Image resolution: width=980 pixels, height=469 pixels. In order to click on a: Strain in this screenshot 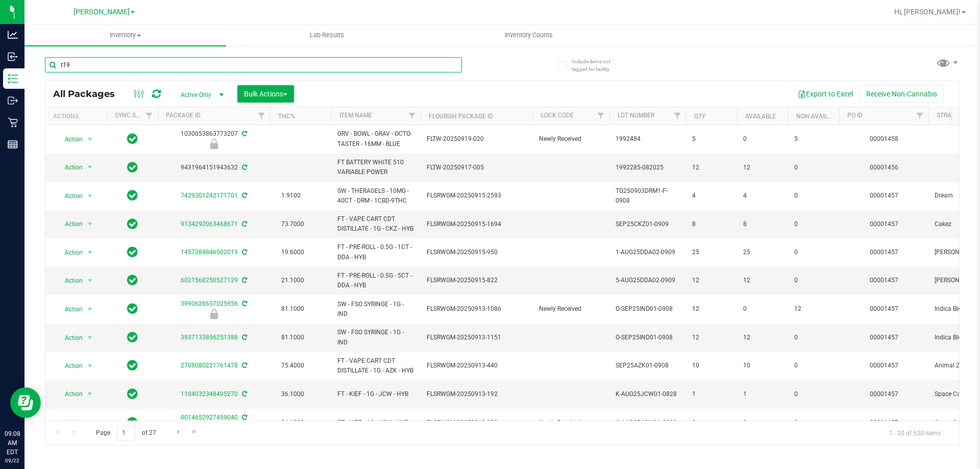, I will do `click(947, 115)`.